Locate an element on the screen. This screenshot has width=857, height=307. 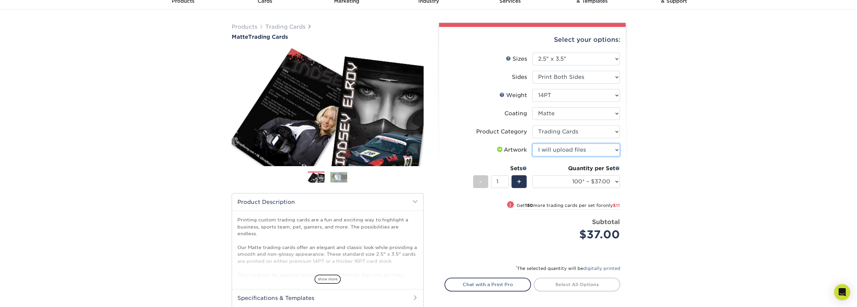
span: show more is located at coordinates (327, 279).